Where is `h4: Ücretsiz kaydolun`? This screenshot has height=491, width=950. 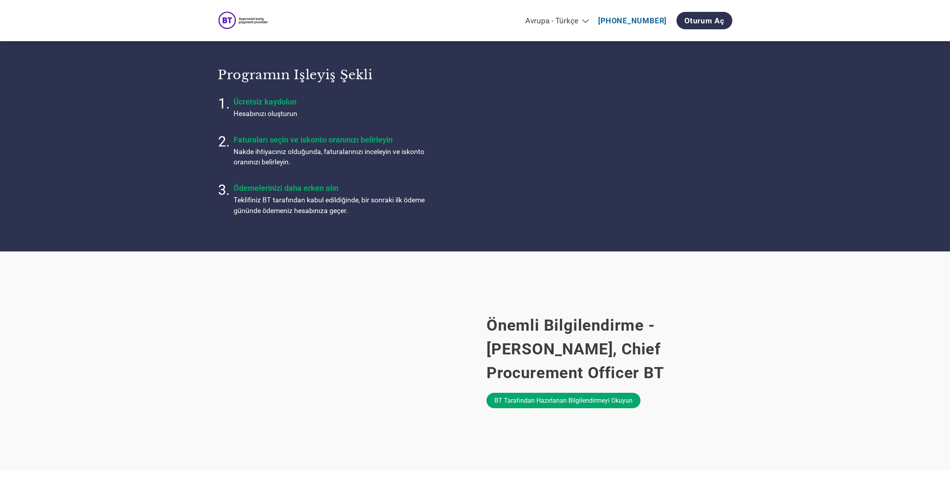
h4: Ücretsiz kaydolun is located at coordinates (332, 102).